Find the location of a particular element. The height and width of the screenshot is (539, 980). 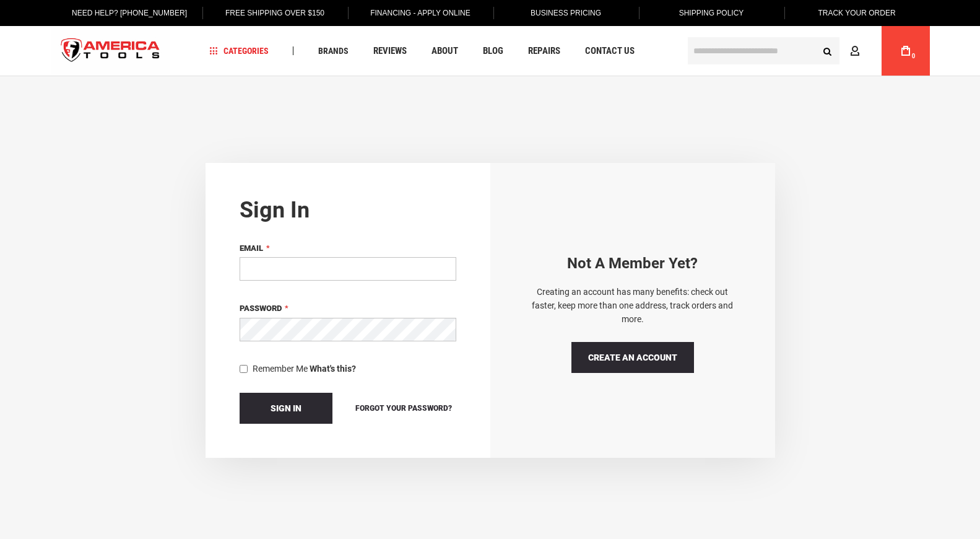

span: Shipping Policy is located at coordinates (712, 13).